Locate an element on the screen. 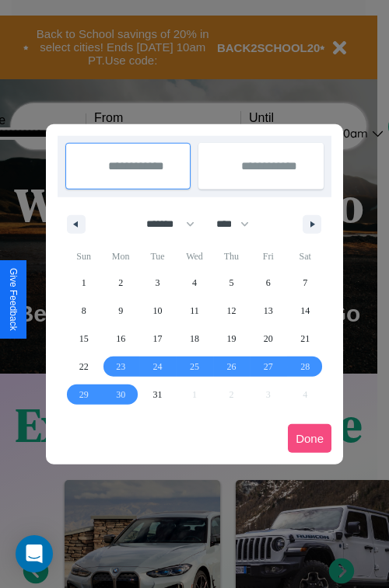 Image resolution: width=389 pixels, height=588 pixels. span: 10 is located at coordinates (158, 311).